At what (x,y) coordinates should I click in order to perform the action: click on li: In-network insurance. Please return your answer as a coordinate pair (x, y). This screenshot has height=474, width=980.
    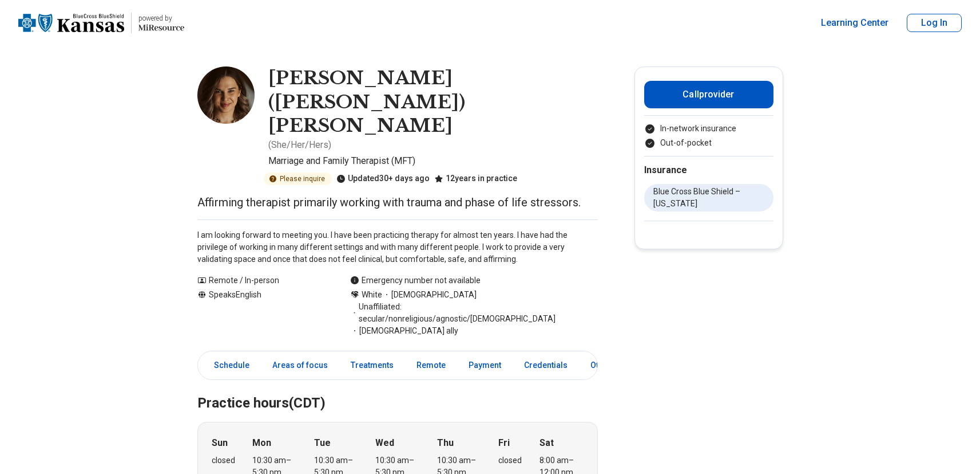
    Looking at the image, I should click on (709, 128).